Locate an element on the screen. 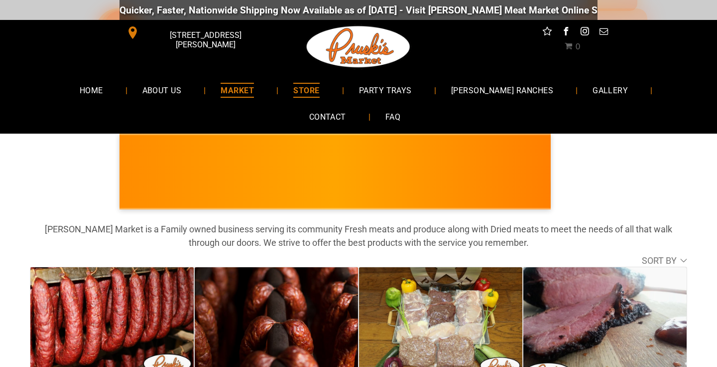 The width and height of the screenshot is (717, 367). a: MARKET is located at coordinates (237, 90).